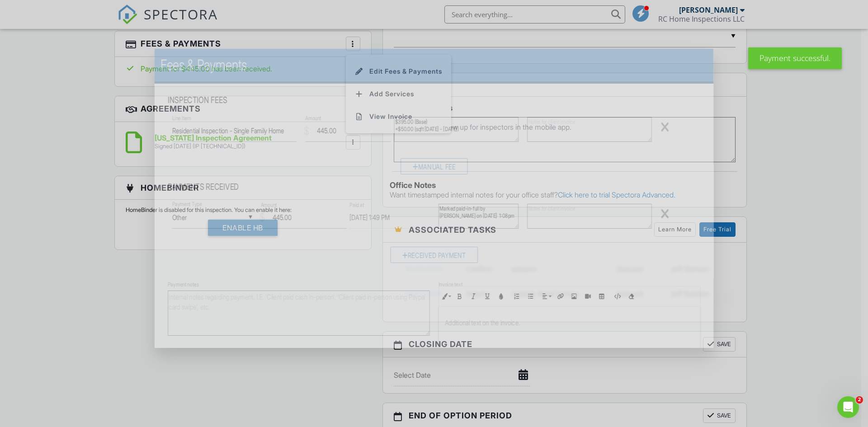 The image size is (868, 427). What do you see at coordinates (187, 204) in the screenshot?
I see `label: Payment Type` at bounding box center [187, 204].